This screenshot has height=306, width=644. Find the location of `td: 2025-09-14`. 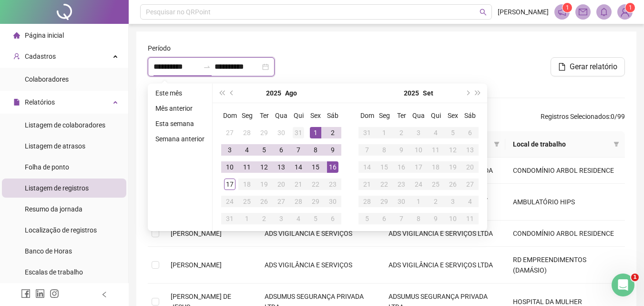

td: 2025-09-14 is located at coordinates (367, 167).